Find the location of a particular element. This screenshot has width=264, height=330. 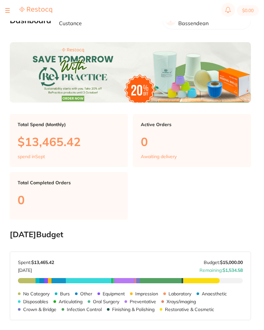

button: $0.00 is located at coordinates (248, 10).